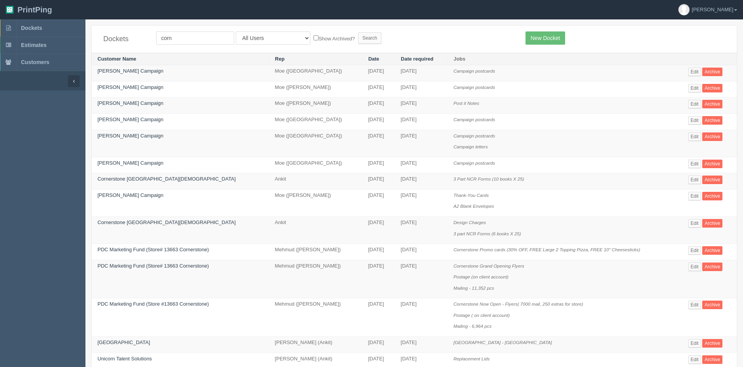 This screenshot has height=367, width=743. I want to click on a: PDC Marketing Fund (Store #13663 Cornerstone), so click(153, 304).